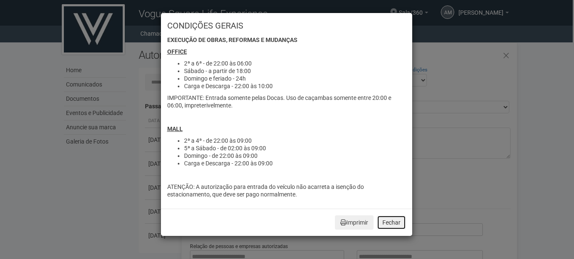 This screenshot has width=574, height=259. What do you see at coordinates (295, 63) in the screenshot?
I see `li: 2ª a 6ª - de 22:00 às 06:00` at bounding box center [295, 63].